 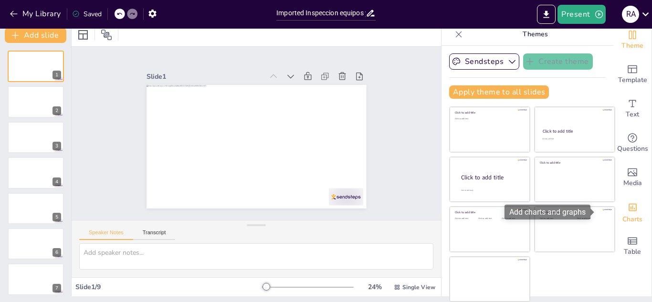 I want to click on span: Text, so click(x=632, y=115).